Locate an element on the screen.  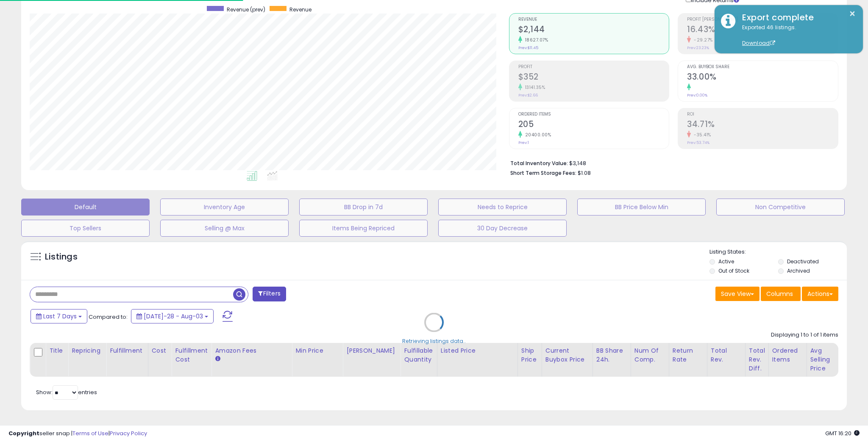
li: $3,148 is located at coordinates (672, 162).